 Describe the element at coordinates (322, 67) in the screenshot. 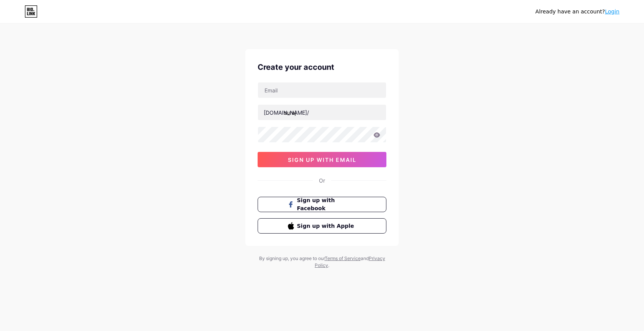

I see `div: Create your account` at that location.